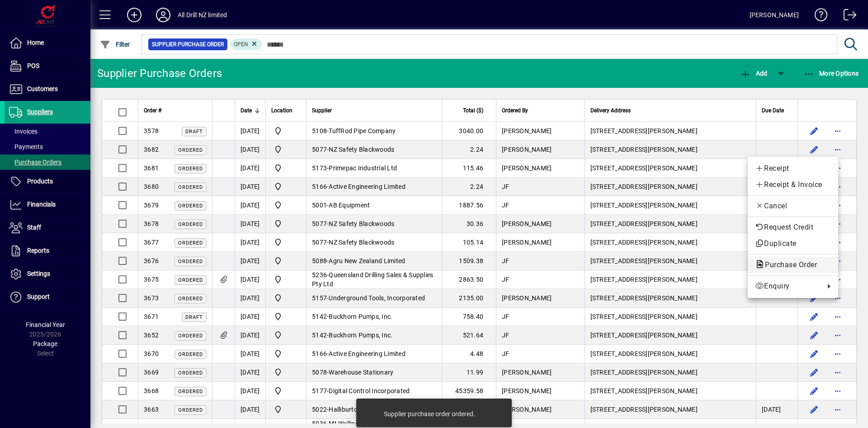  Describe the element at coordinates (793, 227) in the screenshot. I see `span: Request Credit` at that location.